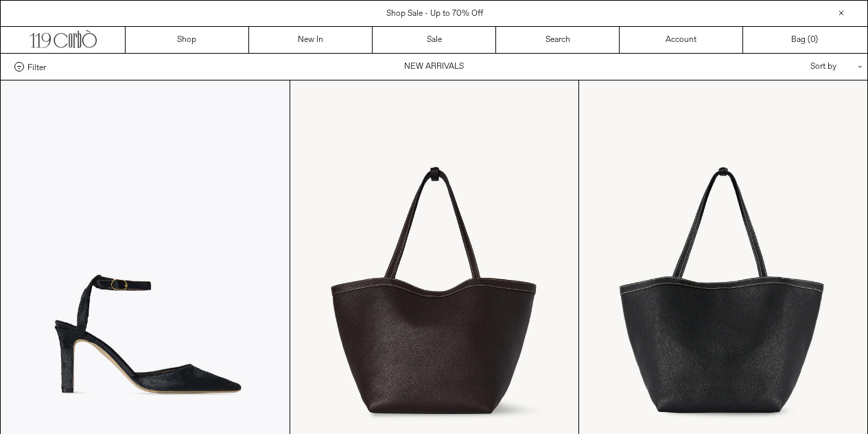 The height and width of the screenshot is (434, 868). I want to click on a: Sale, so click(434, 40).